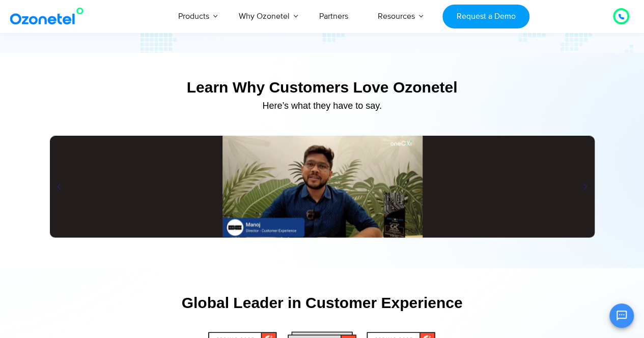 The height and width of the screenshot is (338, 644). I want to click on div: Global Leader in Customer Experience, so click(322, 302).